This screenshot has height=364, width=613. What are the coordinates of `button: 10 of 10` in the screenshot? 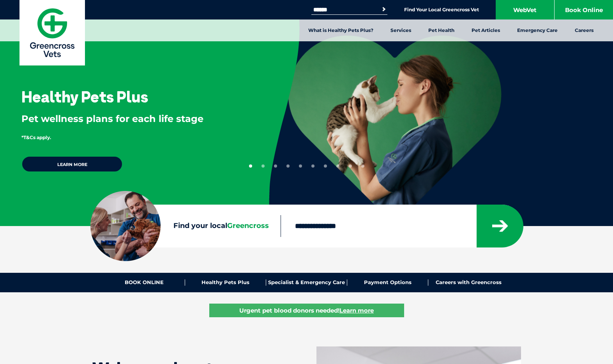 It's located at (363, 166).